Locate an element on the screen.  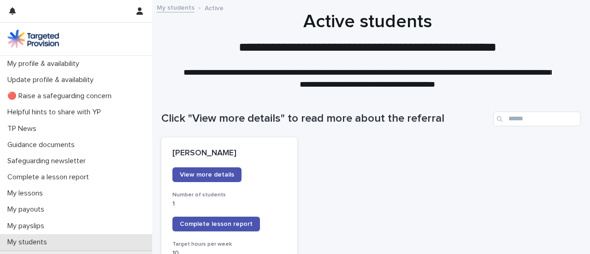
h3: Target hours per week is located at coordinates (229, 244).